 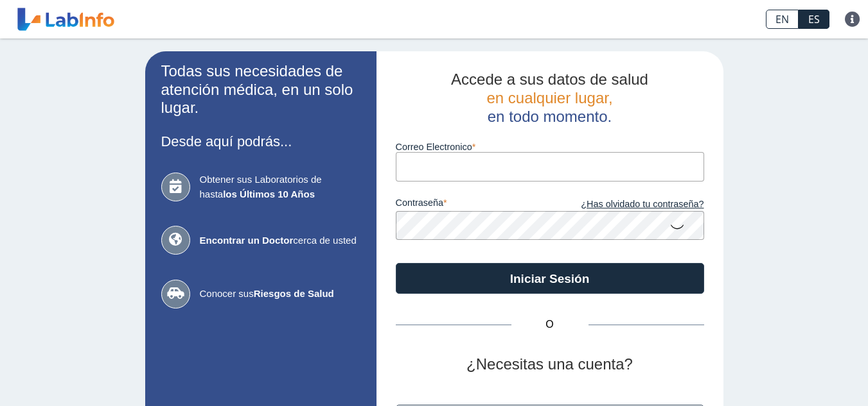 I want to click on span: en cualquier lugar,, so click(x=549, y=98).